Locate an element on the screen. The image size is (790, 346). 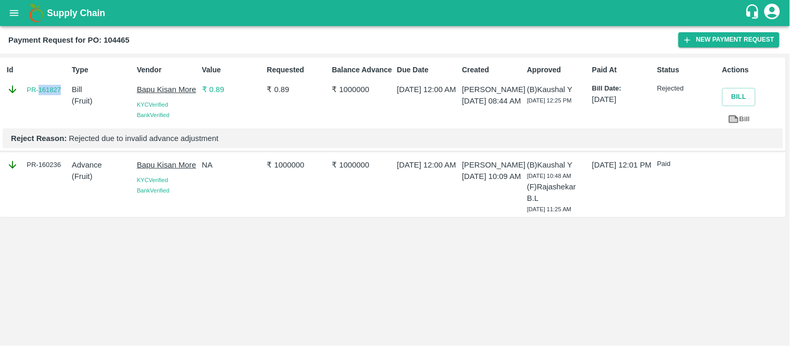
p: Bill Date: is located at coordinates (623, 89).